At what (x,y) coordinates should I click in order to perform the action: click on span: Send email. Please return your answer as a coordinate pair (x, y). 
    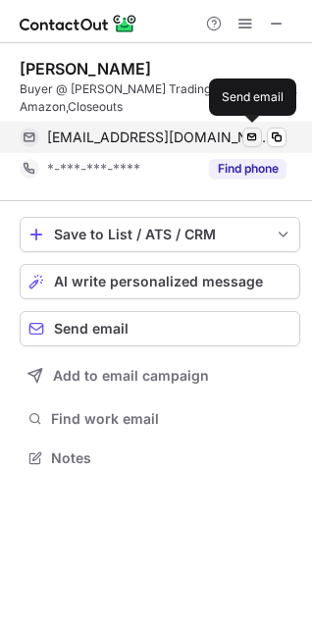
    Looking at the image, I should click on (91, 329).